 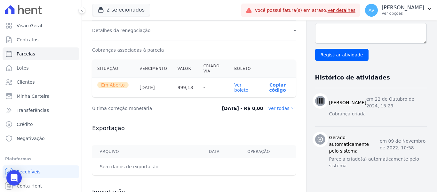 I want to click on th: Data, so click(x=220, y=151).